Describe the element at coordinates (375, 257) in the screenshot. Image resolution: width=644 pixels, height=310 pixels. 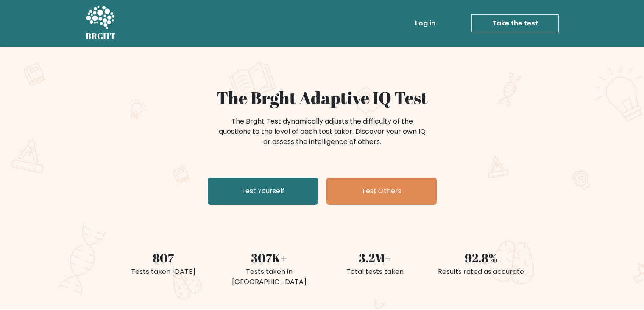
I see `div: 3.2M+` at that location.